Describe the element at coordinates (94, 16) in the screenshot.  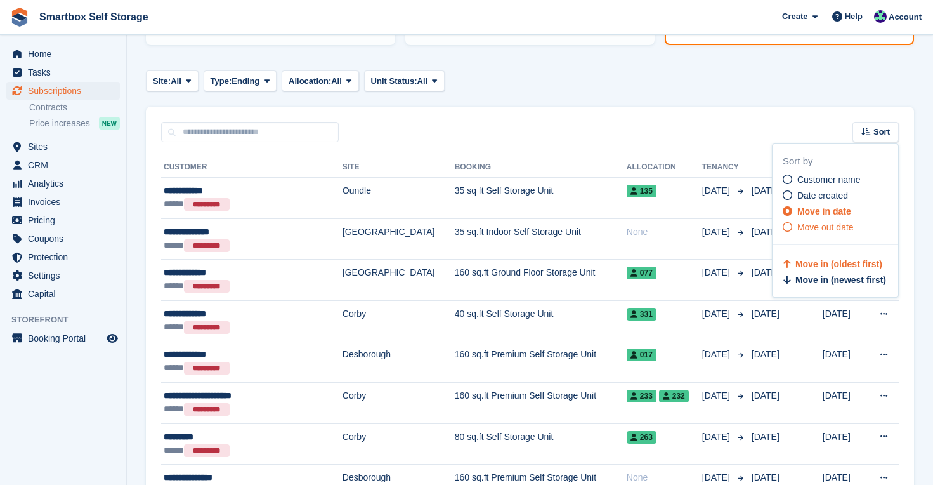
I see `a: Smartbox Self Storage` at that location.